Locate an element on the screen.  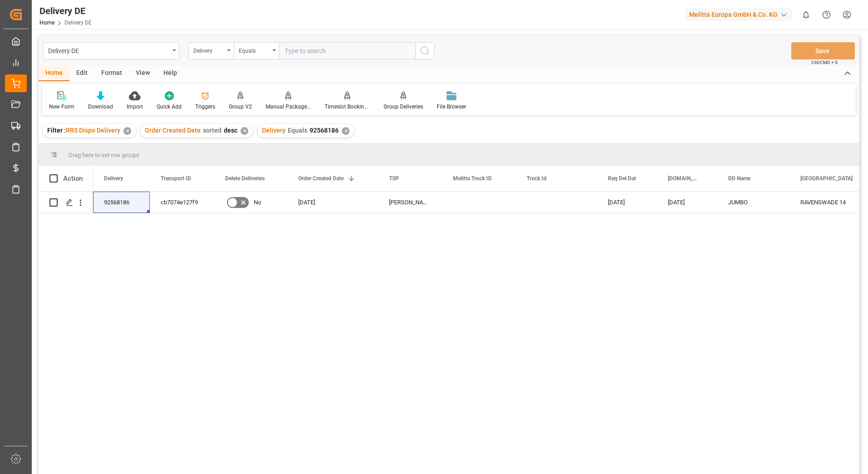
span: TSP is located at coordinates (394, 178).